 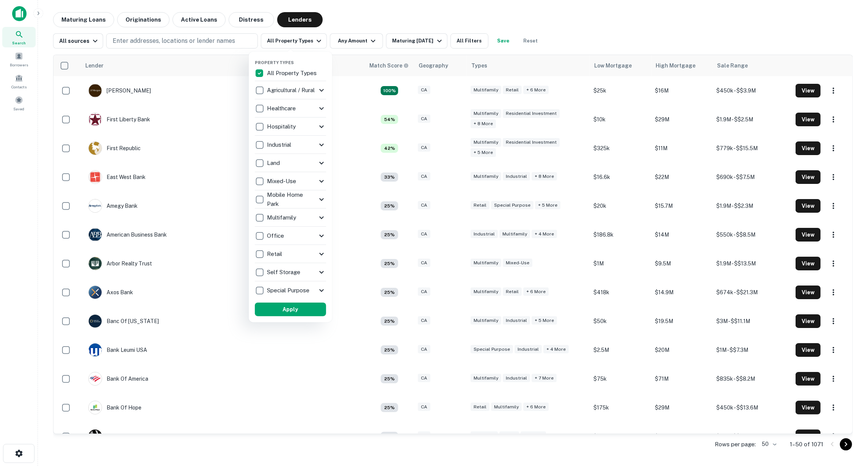 What do you see at coordinates (280, 145) in the screenshot?
I see `p: Industrial` at bounding box center [280, 145].